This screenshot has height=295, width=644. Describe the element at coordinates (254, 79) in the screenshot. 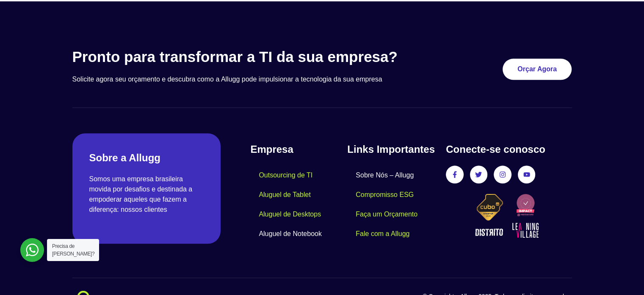

I see `p: Solicite agora seu orçamento e descubra como a Allugg pode impulsionar a tecnologia da sua empresa` at that location.